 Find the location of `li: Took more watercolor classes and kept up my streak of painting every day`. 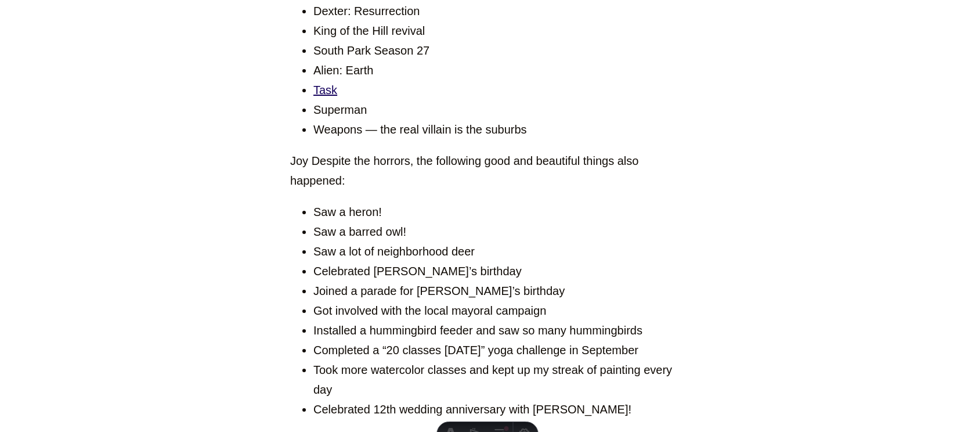

li: Took more watercolor classes and kept up my streak of painting every day is located at coordinates (499, 380).